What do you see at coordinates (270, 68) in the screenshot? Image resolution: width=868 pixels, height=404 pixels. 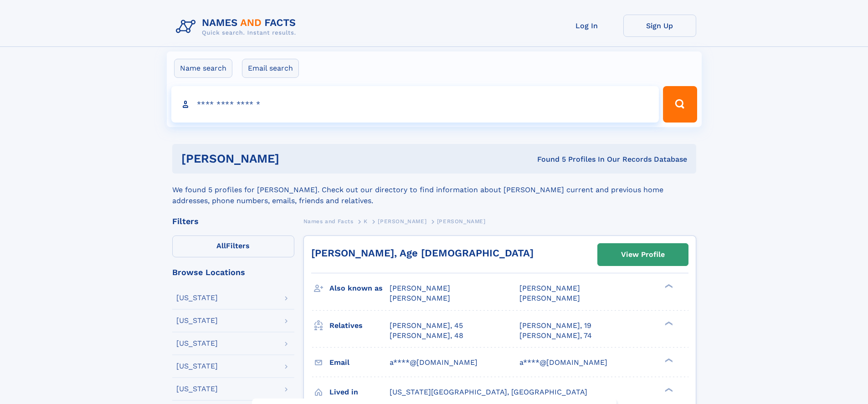 I see `label: Email search` at bounding box center [270, 68].